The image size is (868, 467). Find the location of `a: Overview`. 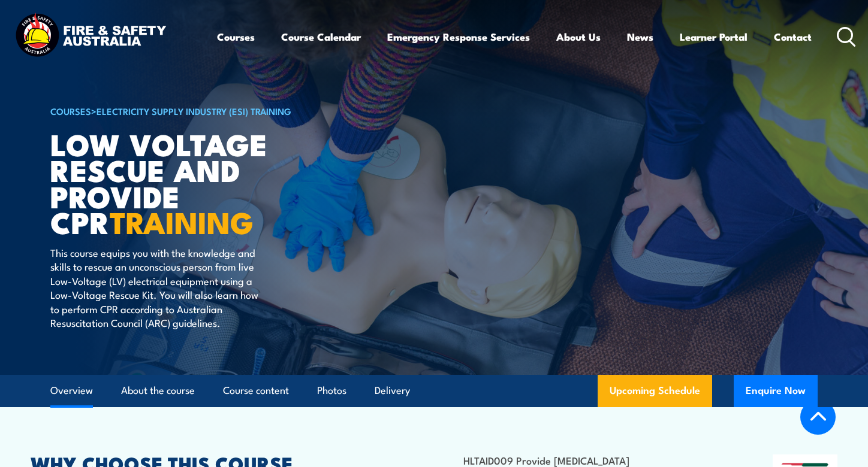

a: Overview is located at coordinates (71, 390).